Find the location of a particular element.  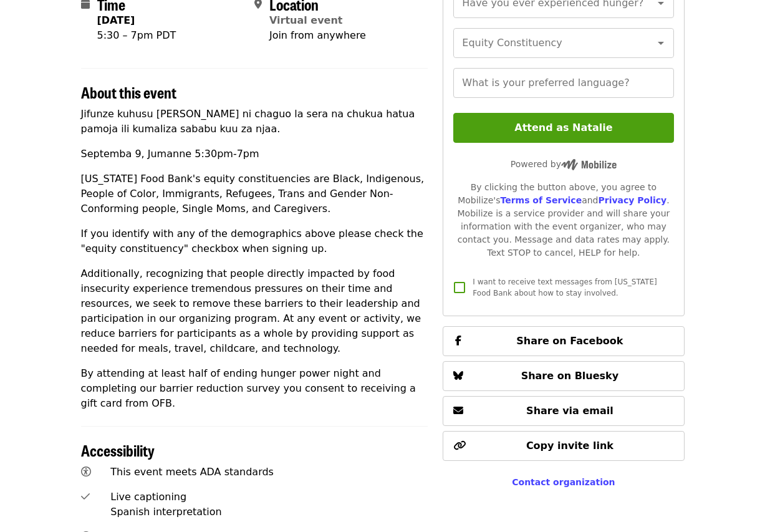

button: Copy invite link is located at coordinates (563, 446).